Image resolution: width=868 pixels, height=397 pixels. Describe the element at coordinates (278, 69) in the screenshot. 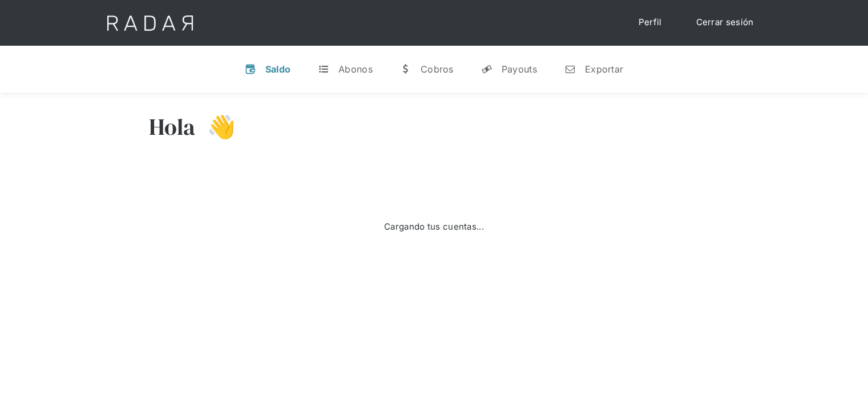

I see `div: Saldo` at that location.